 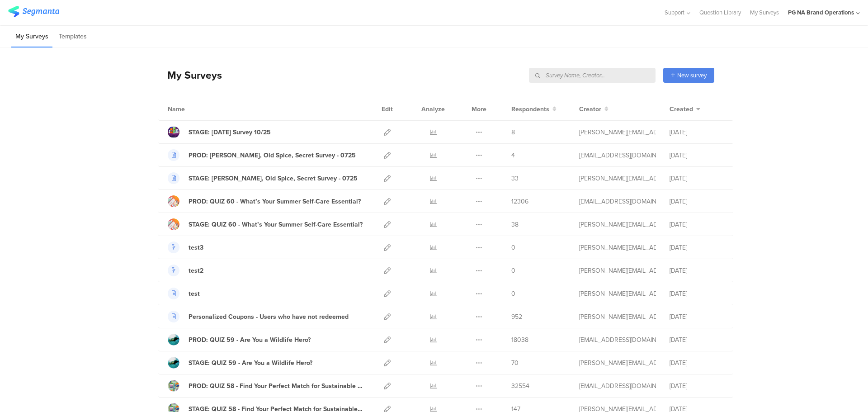 I want to click on span: Created, so click(x=681, y=109).